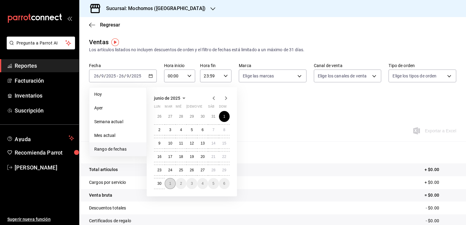 This screenshot has width=466, height=225. Describe the element at coordinates (224, 130) in the screenshot. I see `button: 8 de junio de 2025` at that location.